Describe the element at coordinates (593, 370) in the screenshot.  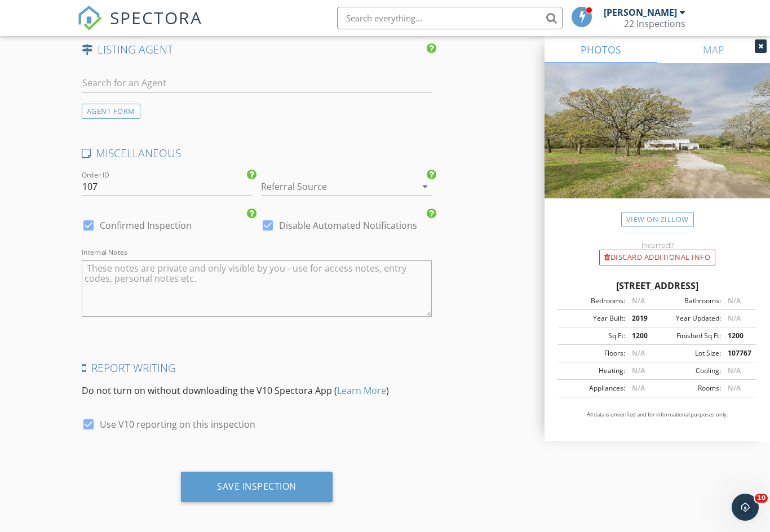
I see `div: Heating:` at that location.